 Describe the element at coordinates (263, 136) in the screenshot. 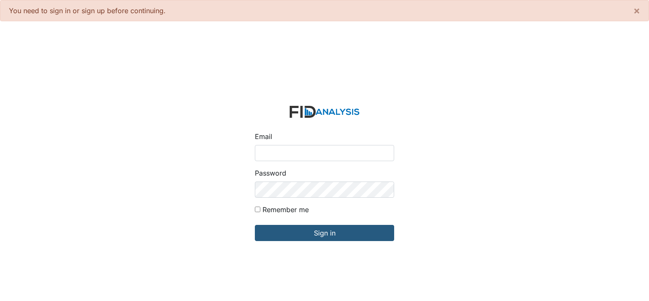

I see `label: Email` at that location.